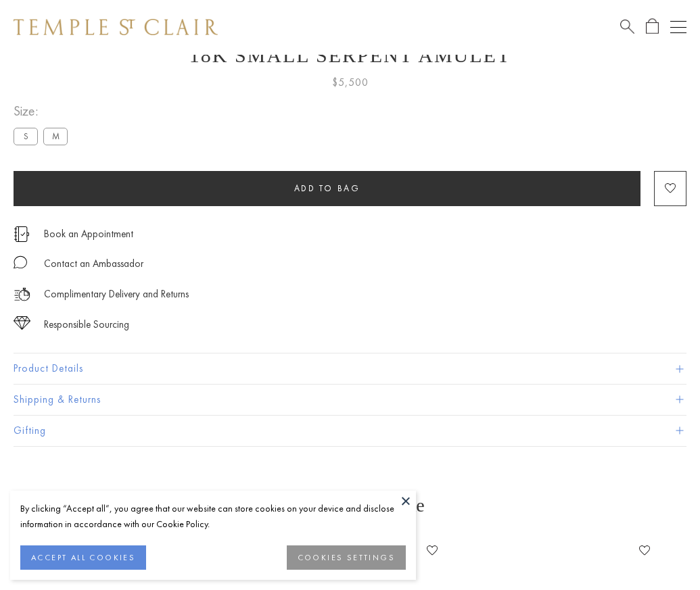  Describe the element at coordinates (627, 26) in the screenshot. I see `a: Search` at that location.